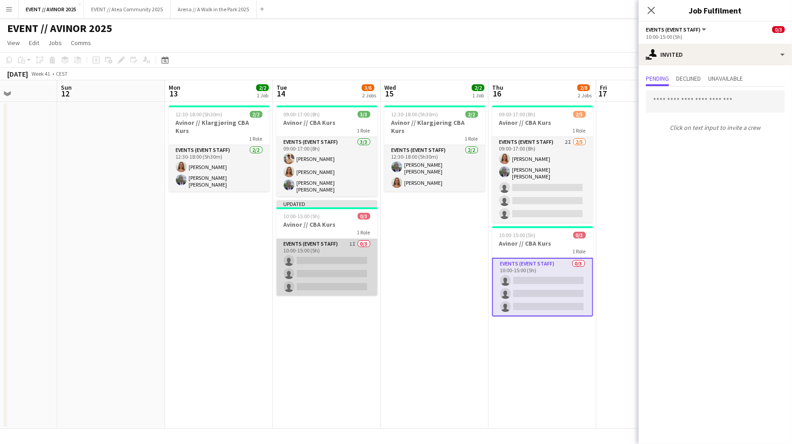 This screenshot has width=792, height=444. What do you see at coordinates (65, 93) in the screenshot?
I see `span: 12` at bounding box center [65, 93].